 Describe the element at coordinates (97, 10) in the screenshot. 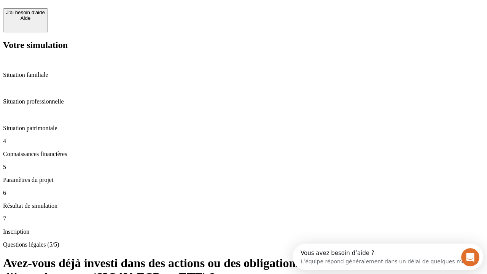

I see `div: Vous avez besoin d’aide ?` at that location.